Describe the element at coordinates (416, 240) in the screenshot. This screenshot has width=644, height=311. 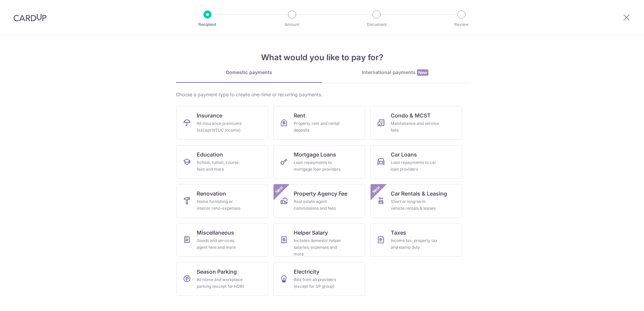
I see `a: TaxesIncome tax, property tax and stamp duty` at that location.